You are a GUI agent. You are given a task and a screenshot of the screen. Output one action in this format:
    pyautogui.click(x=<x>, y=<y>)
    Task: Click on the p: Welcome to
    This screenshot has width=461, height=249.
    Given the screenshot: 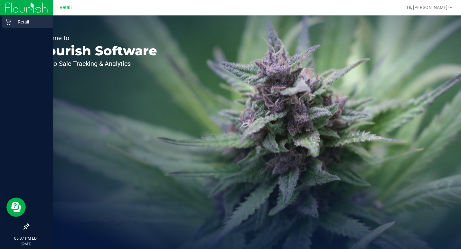 What is the action you would take?
    pyautogui.click(x=96, y=38)
    